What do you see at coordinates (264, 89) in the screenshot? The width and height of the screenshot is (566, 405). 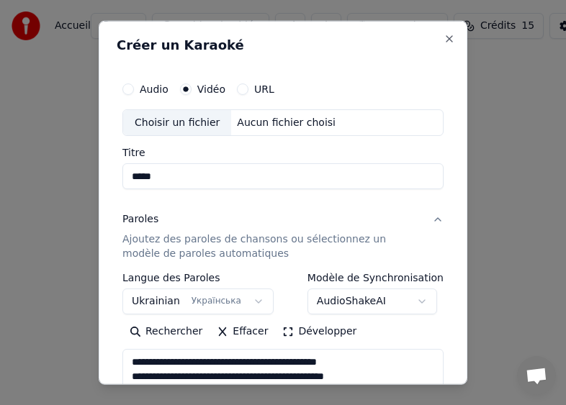 I see `label: URL` at bounding box center [264, 89].